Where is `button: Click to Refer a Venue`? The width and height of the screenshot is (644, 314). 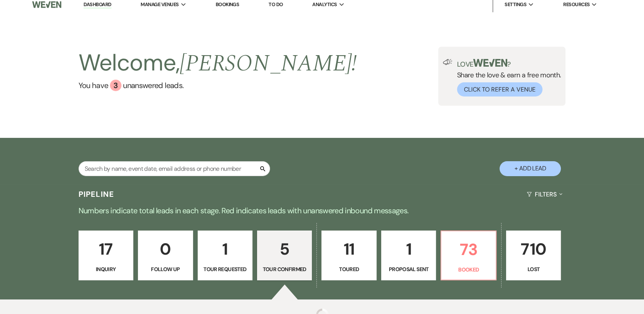 button: Click to Refer a Venue is located at coordinates (500, 89).